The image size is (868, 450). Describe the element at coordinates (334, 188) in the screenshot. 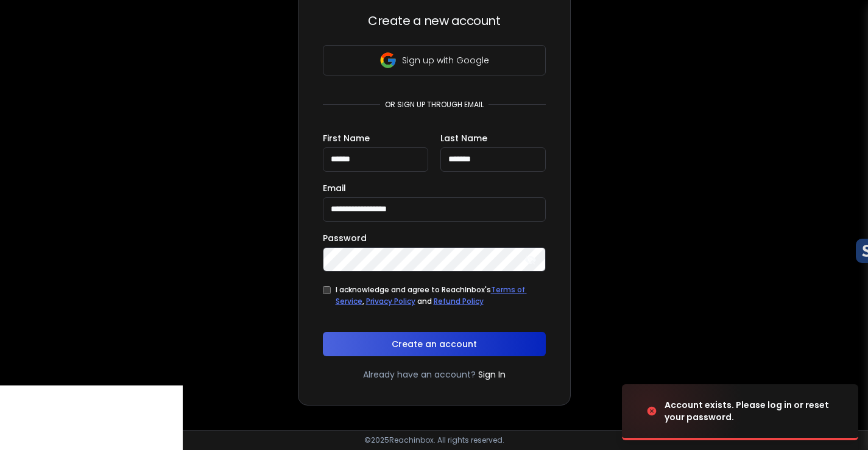

I see `label: Email` at that location.